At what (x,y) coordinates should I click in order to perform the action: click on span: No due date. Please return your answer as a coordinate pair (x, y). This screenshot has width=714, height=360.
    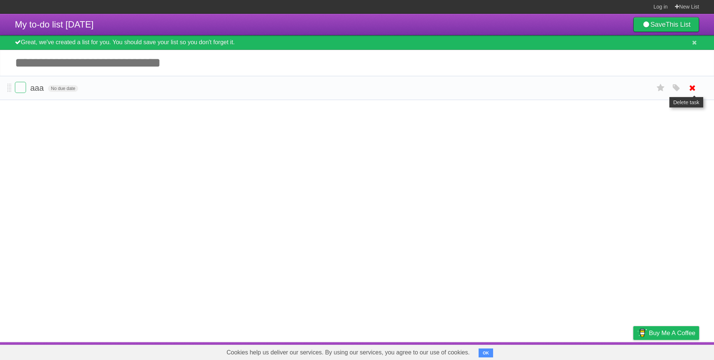
    Looking at the image, I should click on (63, 88).